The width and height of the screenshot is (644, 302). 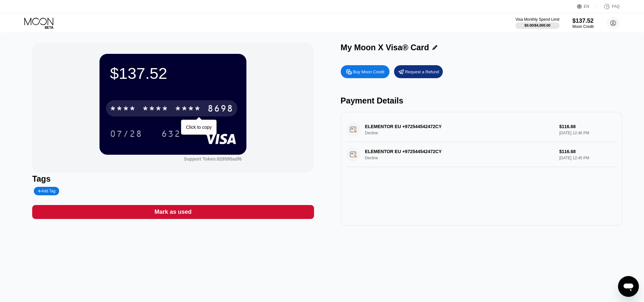 I want to click on div: Visa Monthly Spend Limit, so click(x=538, y=19).